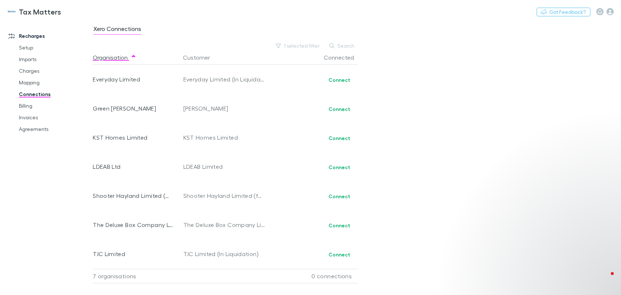 The height and width of the screenshot is (295, 621). Describe the element at coordinates (343, 57) in the screenshot. I see `button: Connected` at that location.